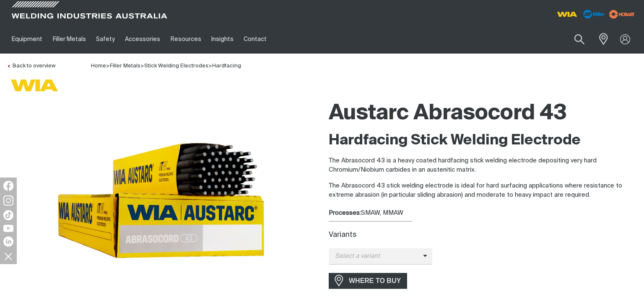 This screenshot has width=644, height=306. I want to click on a: Resources, so click(186, 39).